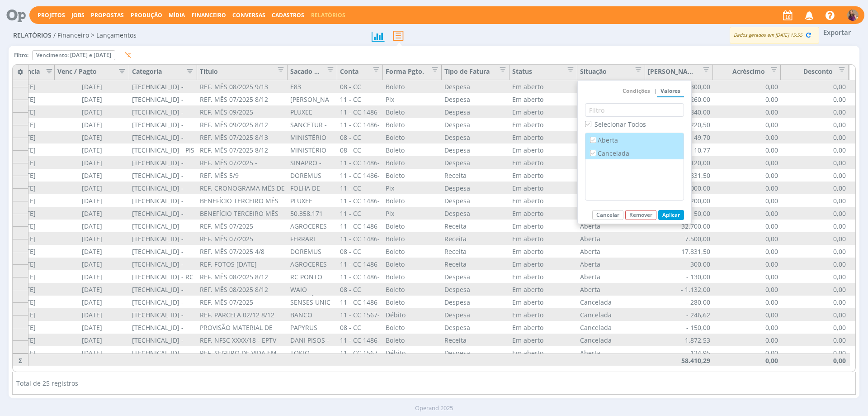 This screenshot has height=416, width=868. Describe the element at coordinates (243, 188) in the screenshot. I see `div: REF. CRONOGRAMA MÊS DE SETEMBRO 2/6` at that location.